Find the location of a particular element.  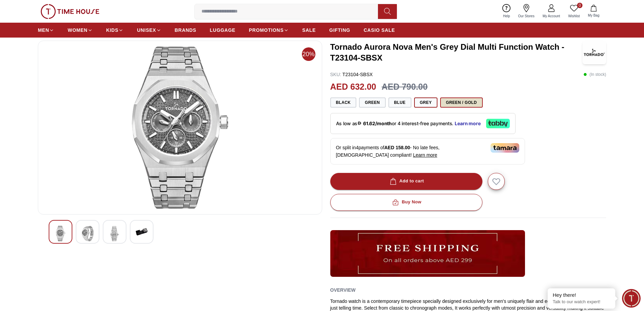

p: Talk to our watch expert! is located at coordinates (582, 302).